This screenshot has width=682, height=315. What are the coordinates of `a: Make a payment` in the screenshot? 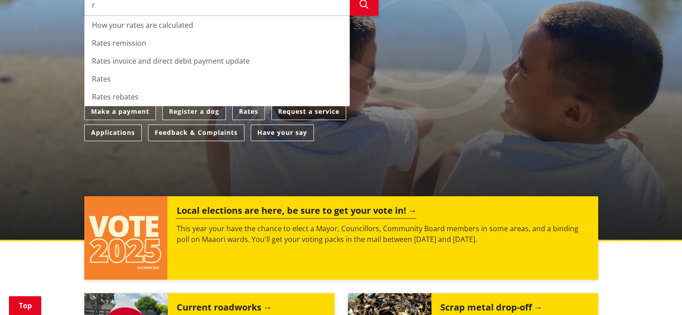 It's located at (120, 112).